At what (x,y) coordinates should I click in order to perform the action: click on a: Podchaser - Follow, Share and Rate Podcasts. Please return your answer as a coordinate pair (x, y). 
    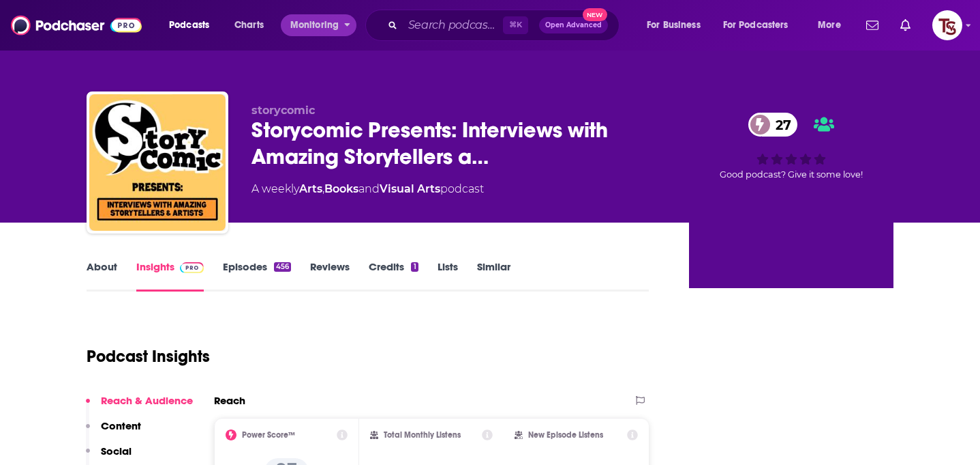
    Looking at the image, I should click on (76, 25).